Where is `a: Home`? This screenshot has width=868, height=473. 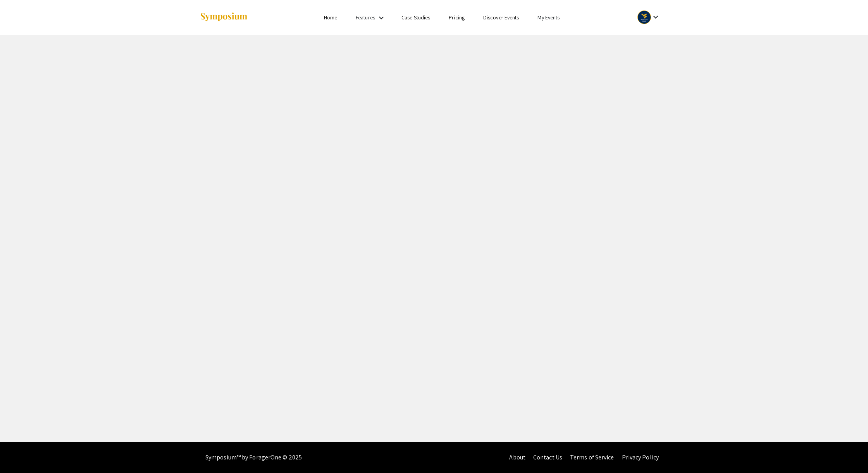 a: Home is located at coordinates (331, 18).